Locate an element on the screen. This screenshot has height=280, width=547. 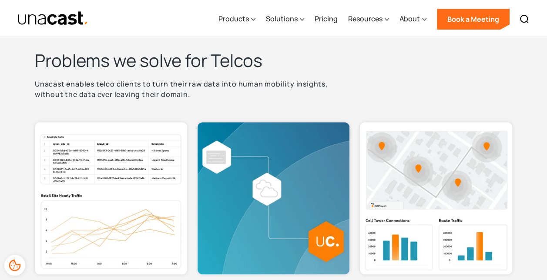
img: Unacast text logo is located at coordinates (53, 18).